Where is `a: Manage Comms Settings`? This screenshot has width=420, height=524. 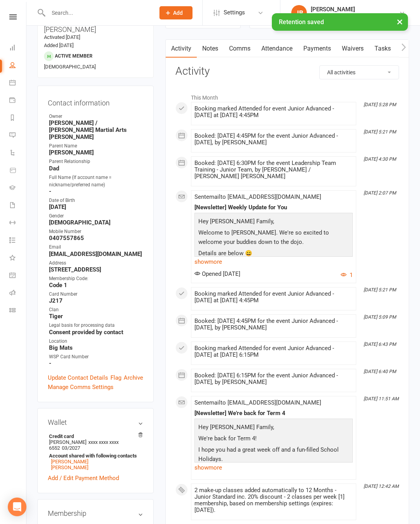 a: Manage Comms Settings is located at coordinates (81, 387).